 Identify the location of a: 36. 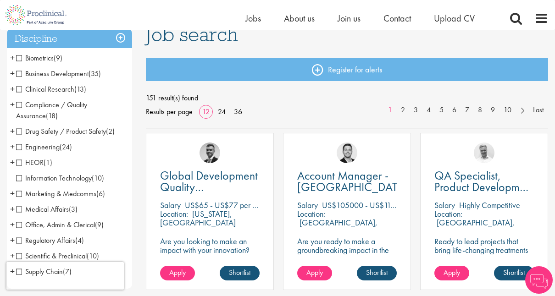
(238, 111).